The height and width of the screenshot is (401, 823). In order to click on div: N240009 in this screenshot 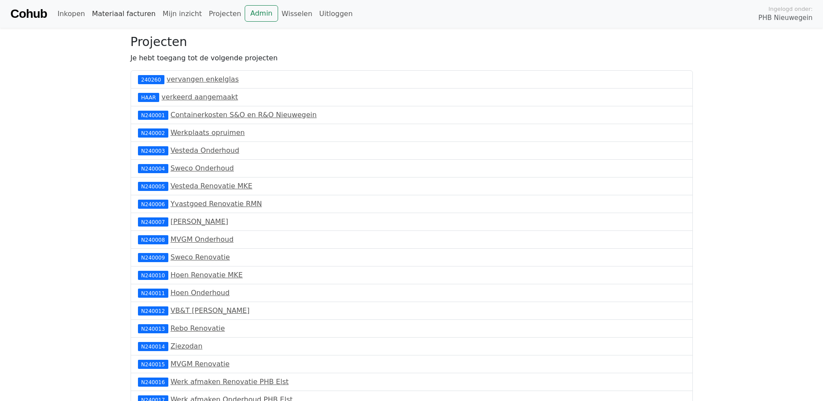, I will do `click(153, 257)`.